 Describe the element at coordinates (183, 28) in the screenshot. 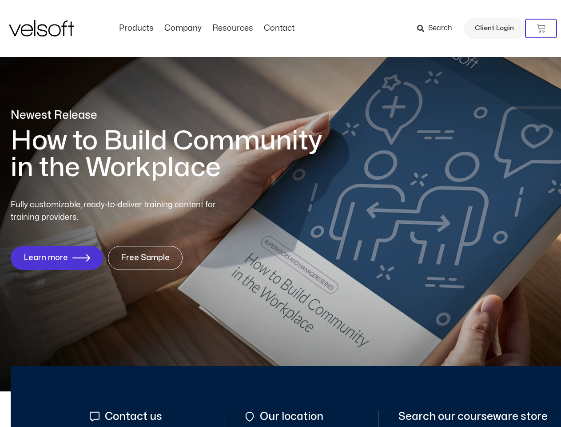

I see `a: CompanyMenu Toggle` at that location.